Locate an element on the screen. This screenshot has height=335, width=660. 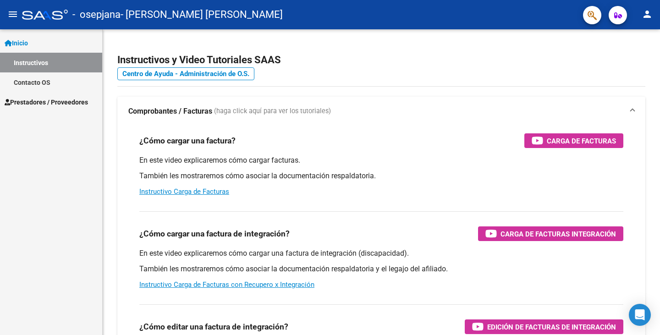
button: Edición de Facturas de integración is located at coordinates (544, 327).